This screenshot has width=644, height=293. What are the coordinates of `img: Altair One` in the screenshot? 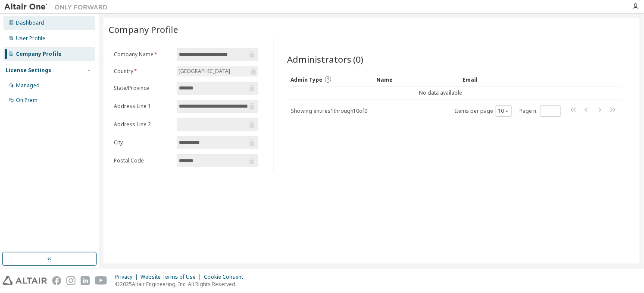 It's located at (58, 7).